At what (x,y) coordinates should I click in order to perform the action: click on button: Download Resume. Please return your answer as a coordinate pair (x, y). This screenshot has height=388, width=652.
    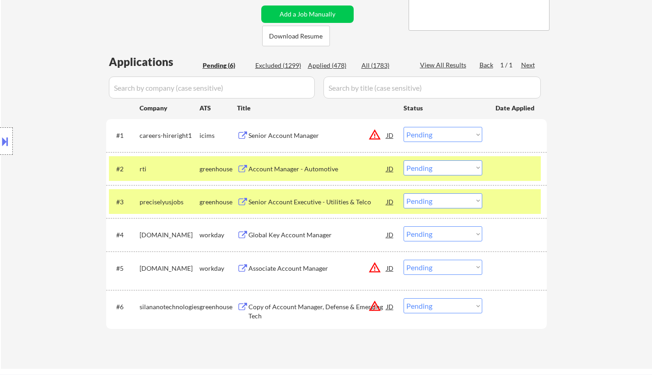
    Looking at the image, I should click on (296, 36).